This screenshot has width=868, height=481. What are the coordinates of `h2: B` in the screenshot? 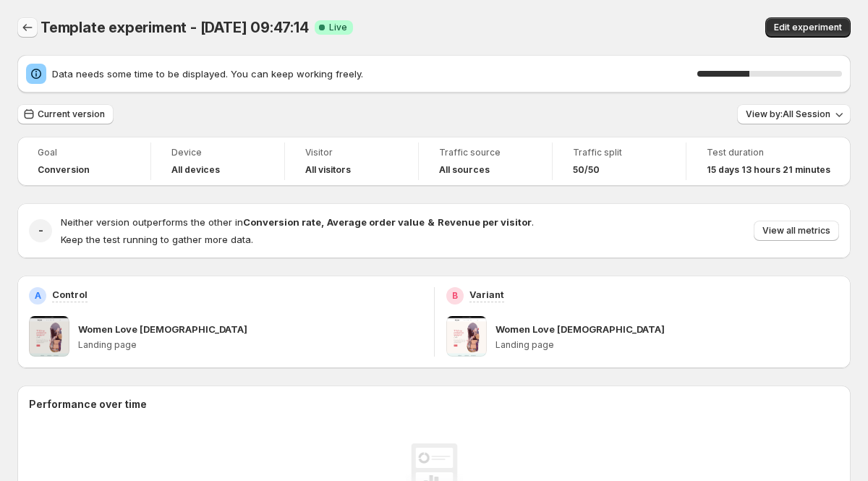 It's located at (455, 296).